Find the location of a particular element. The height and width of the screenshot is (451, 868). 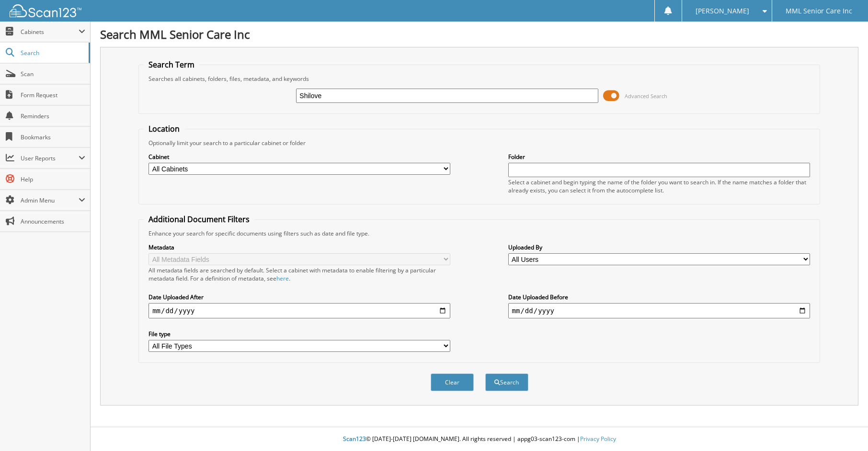

label: Uploaded By is located at coordinates (659, 247).